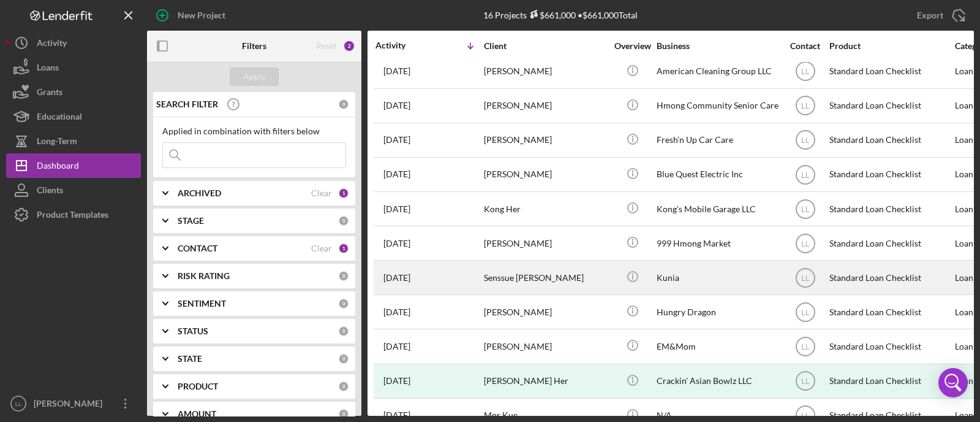 The image size is (980, 422). What do you see at coordinates (805, 46) in the screenshot?
I see `div: Contact` at bounding box center [805, 46].